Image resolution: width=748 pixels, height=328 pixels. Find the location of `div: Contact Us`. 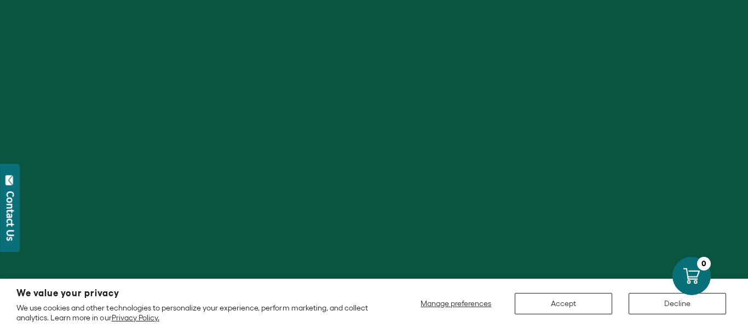

div: Contact Us is located at coordinates (10, 216).